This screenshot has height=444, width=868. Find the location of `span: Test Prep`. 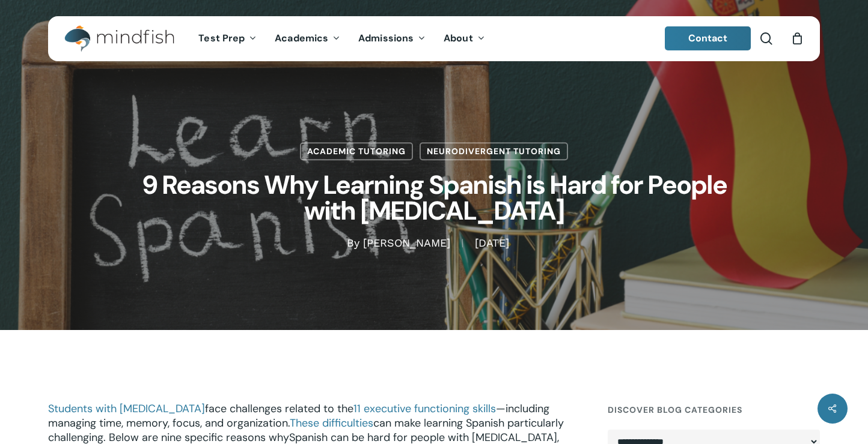

span: Test Prep is located at coordinates (221, 38).